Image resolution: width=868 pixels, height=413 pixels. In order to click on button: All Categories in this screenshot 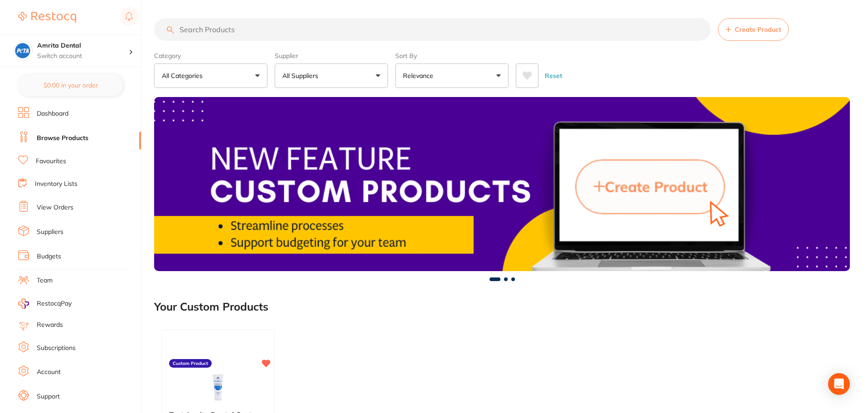, I will do `click(211, 76)`.